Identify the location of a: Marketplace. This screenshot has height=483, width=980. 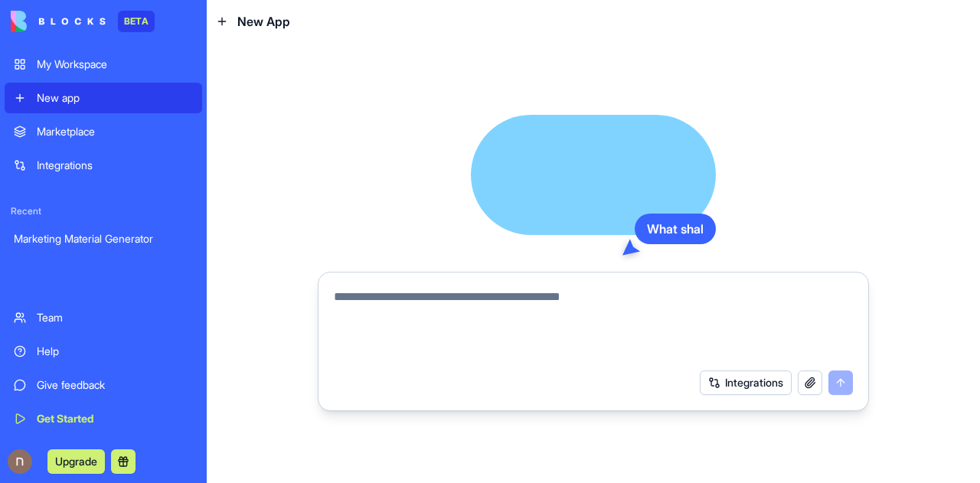
(104, 132).